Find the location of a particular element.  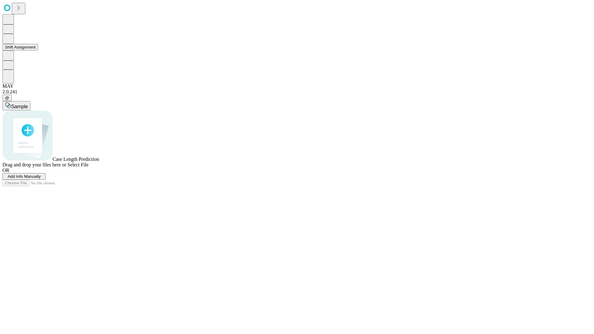

span: Add Info Manually is located at coordinates (24, 176).